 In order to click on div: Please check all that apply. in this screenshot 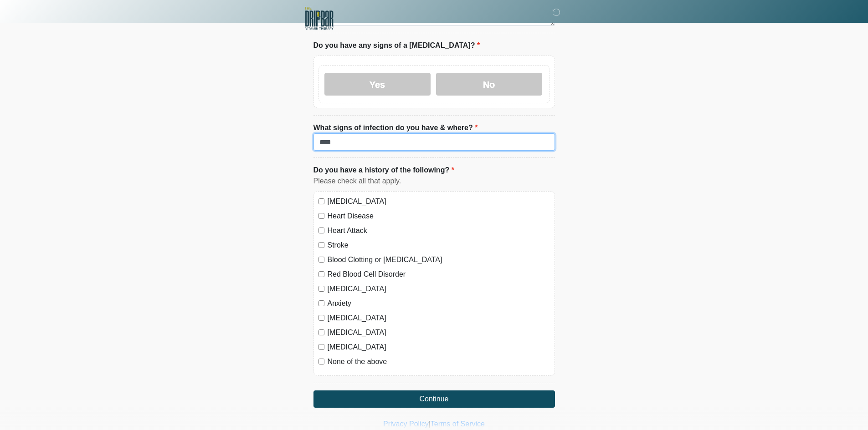, I will do `click(434, 181)`.